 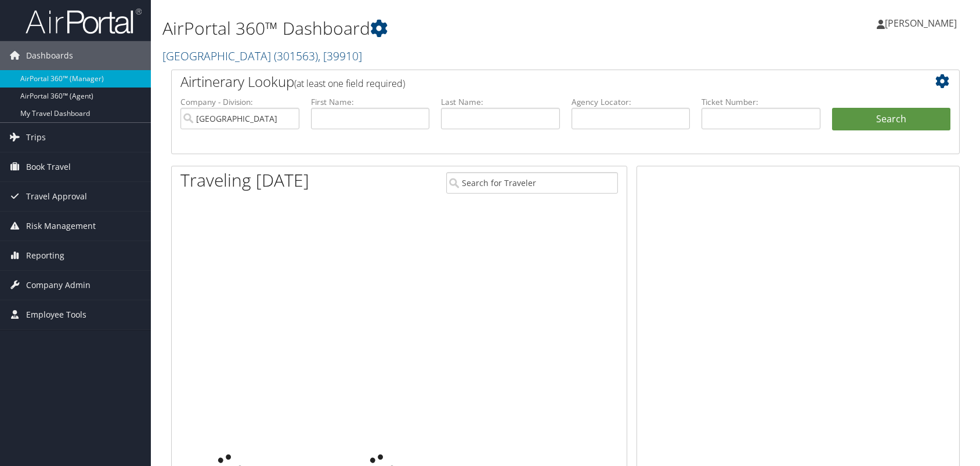 What do you see at coordinates (49, 56) in the screenshot?
I see `span: Dashboards` at bounding box center [49, 56].